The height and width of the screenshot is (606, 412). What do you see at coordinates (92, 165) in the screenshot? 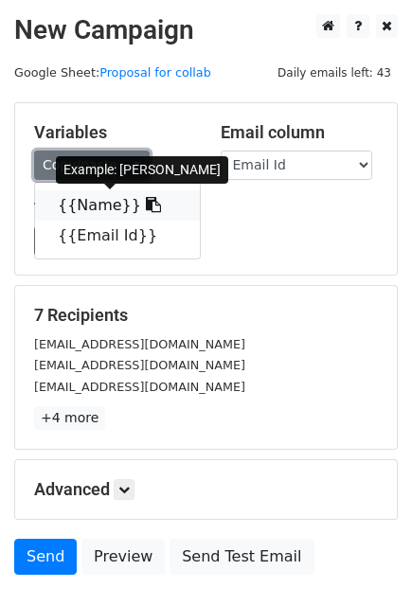
I see `a: Copy/paste...` at bounding box center [92, 165].